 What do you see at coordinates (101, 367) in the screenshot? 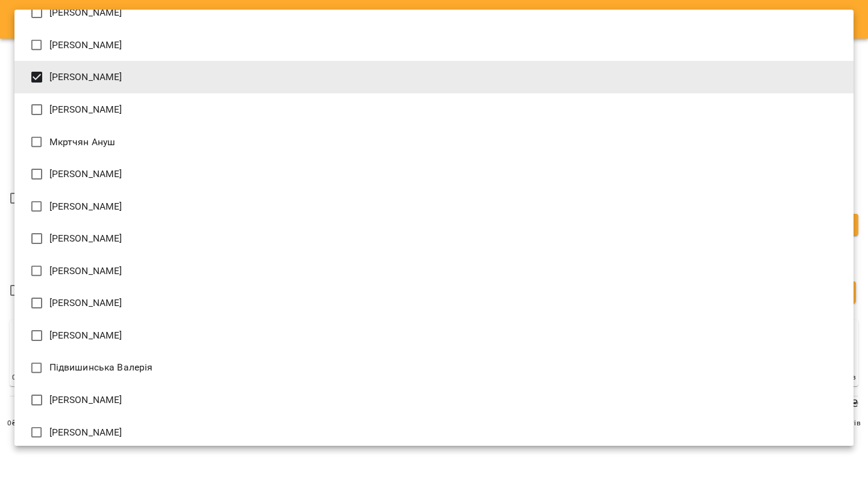
I see `span: Підвишинська Валерія` at bounding box center [101, 367].